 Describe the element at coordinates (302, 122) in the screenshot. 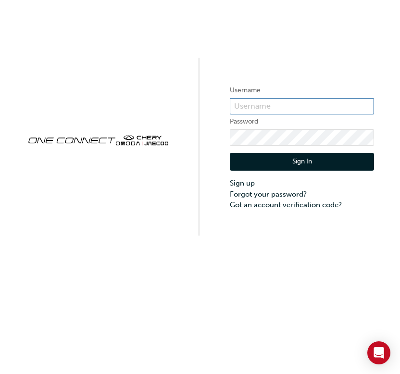

I see `label: Password` at that location.